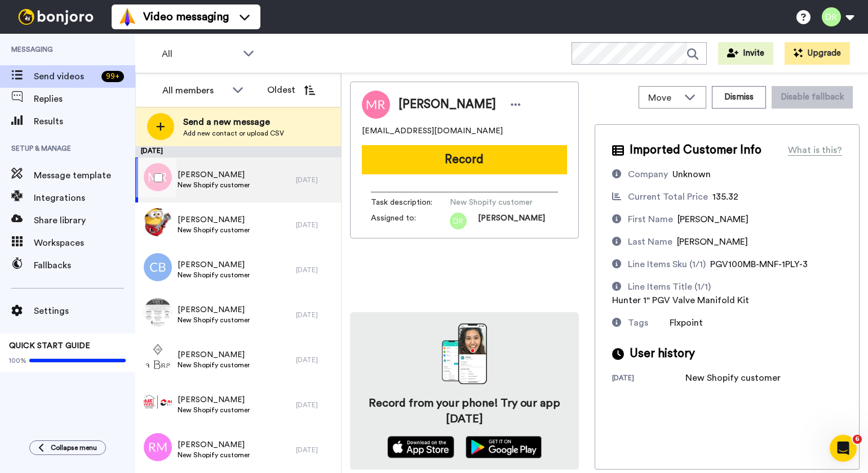 The image size is (868, 473). I want to click on a: Invite, so click(746, 53).